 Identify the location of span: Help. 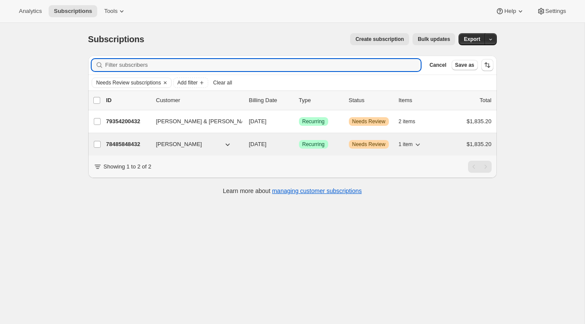
(510, 11).